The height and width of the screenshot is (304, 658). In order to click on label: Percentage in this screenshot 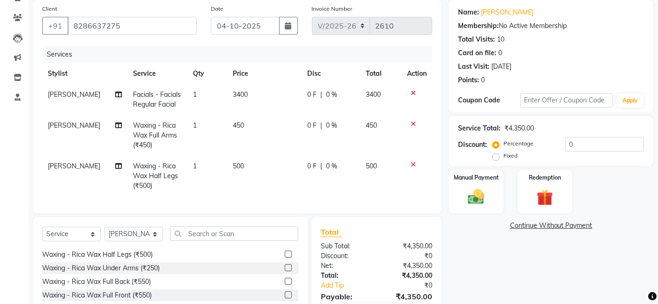, I will do `click(518, 144)`.